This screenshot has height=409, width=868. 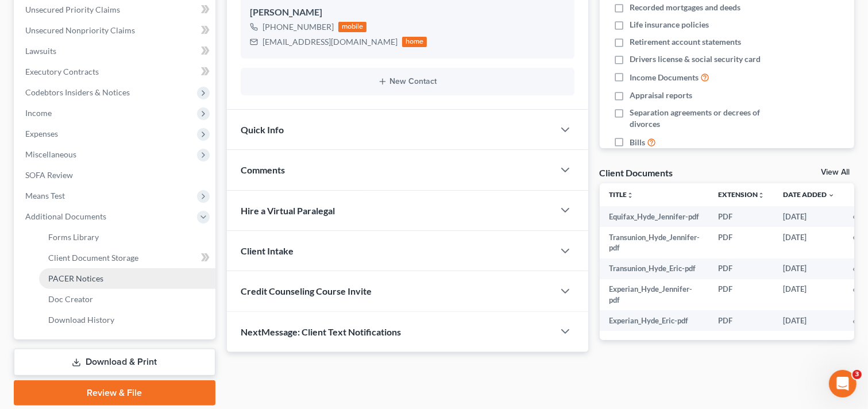 What do you see at coordinates (115, 51) in the screenshot?
I see `a: Lawsuits` at bounding box center [115, 51].